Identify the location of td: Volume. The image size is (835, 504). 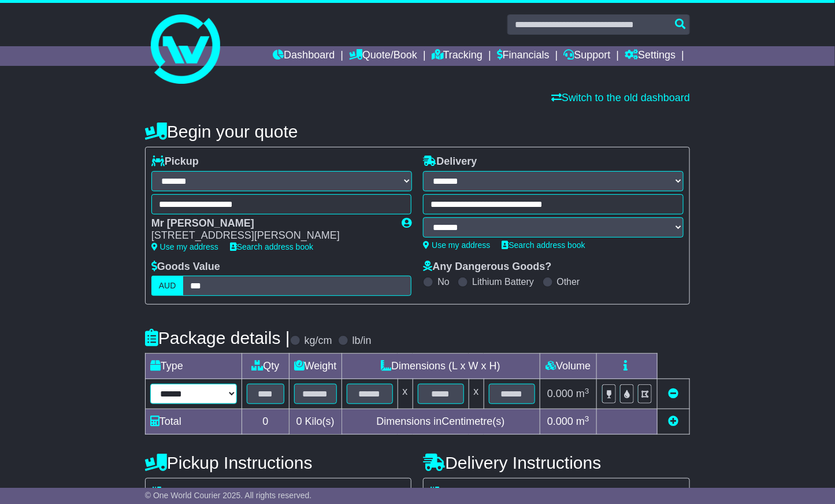
(568, 366).